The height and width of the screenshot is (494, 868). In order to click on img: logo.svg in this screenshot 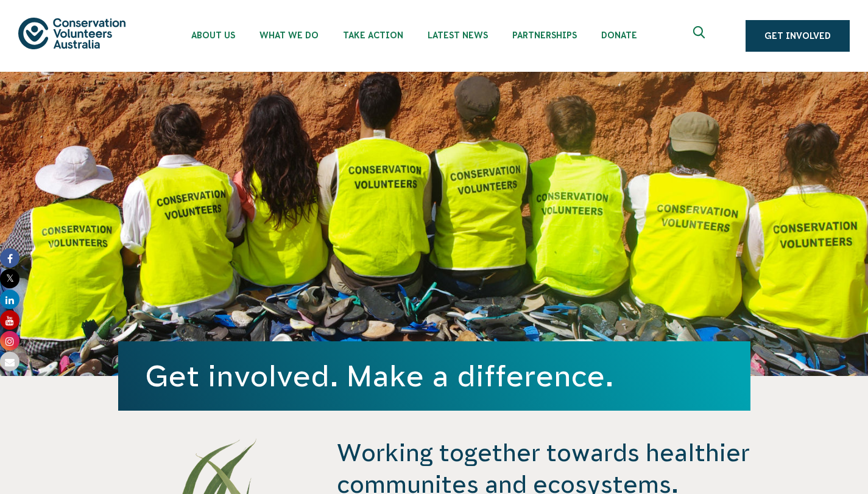, I will do `click(72, 33)`.